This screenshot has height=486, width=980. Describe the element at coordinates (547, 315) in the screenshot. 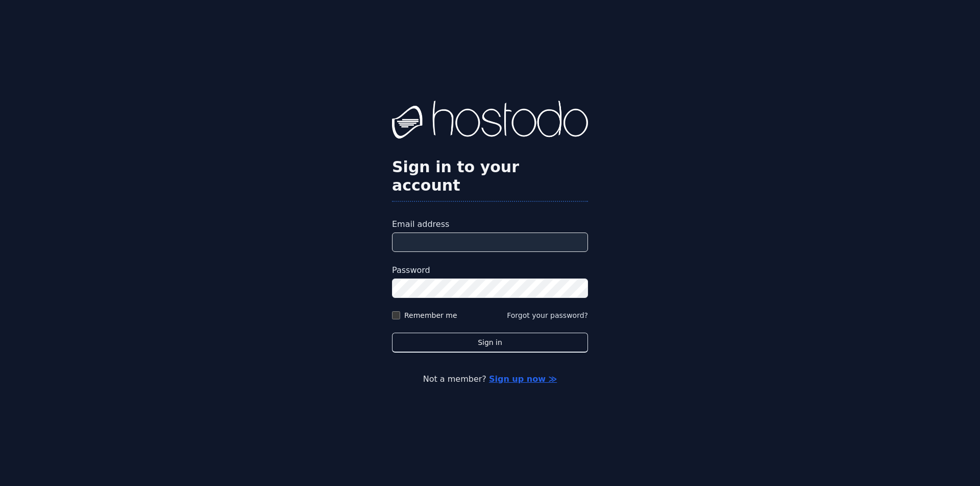

I see `button: Forgot your password?` at that location.